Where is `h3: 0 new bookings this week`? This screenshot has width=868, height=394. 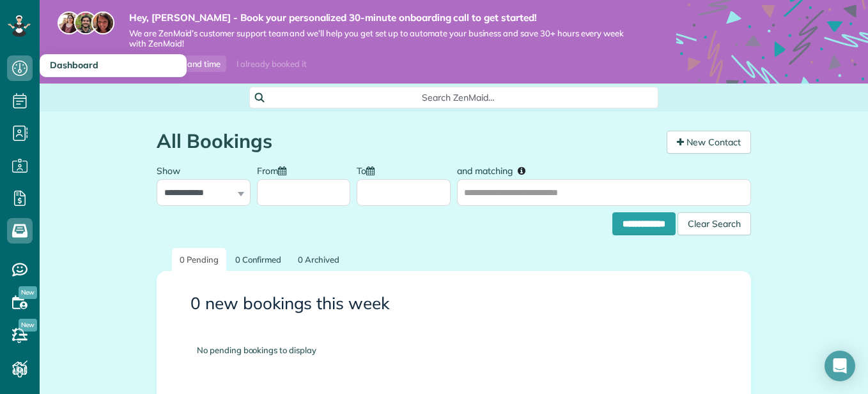 h3: 0 new bookings this week is located at coordinates (454, 304).